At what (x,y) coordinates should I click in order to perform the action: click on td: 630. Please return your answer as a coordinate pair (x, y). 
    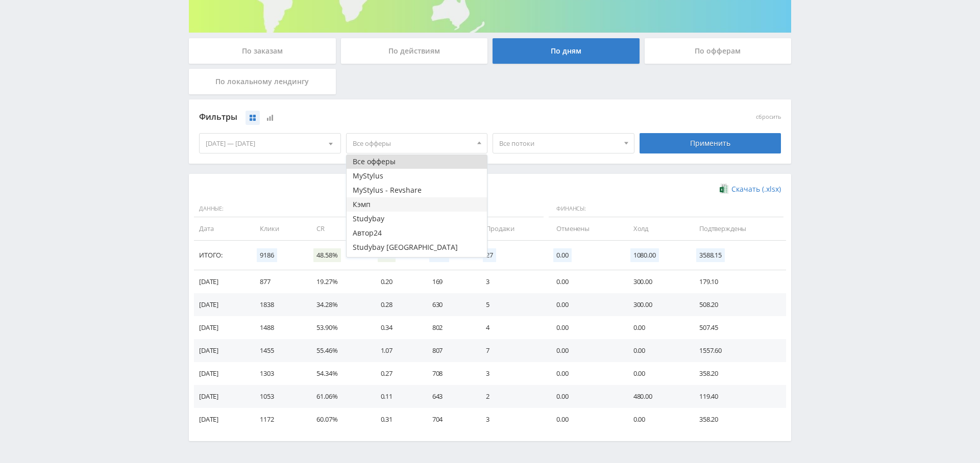
    Looking at the image, I should click on (449, 305).